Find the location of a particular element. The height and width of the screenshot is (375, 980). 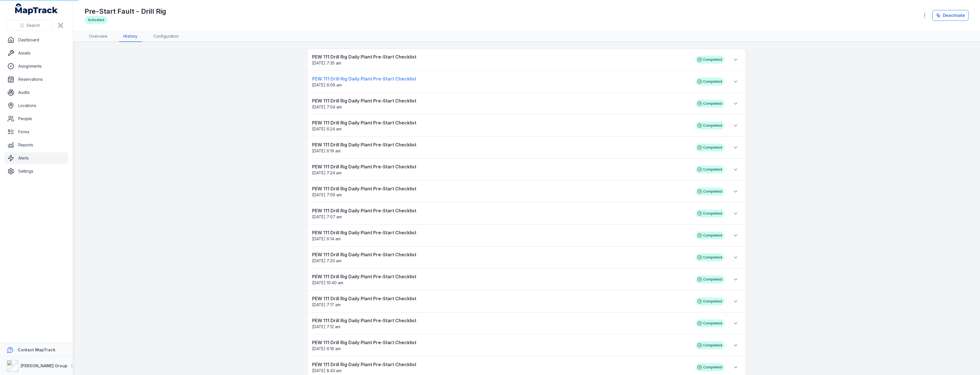

h1: Pre-Start Fault - Drill Rig is located at coordinates (126, 12).